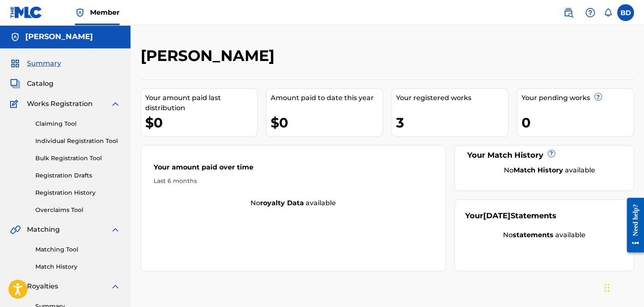 The height and width of the screenshot is (307, 644). Describe the element at coordinates (452, 98) in the screenshot. I see `div: Your registered works` at that location.